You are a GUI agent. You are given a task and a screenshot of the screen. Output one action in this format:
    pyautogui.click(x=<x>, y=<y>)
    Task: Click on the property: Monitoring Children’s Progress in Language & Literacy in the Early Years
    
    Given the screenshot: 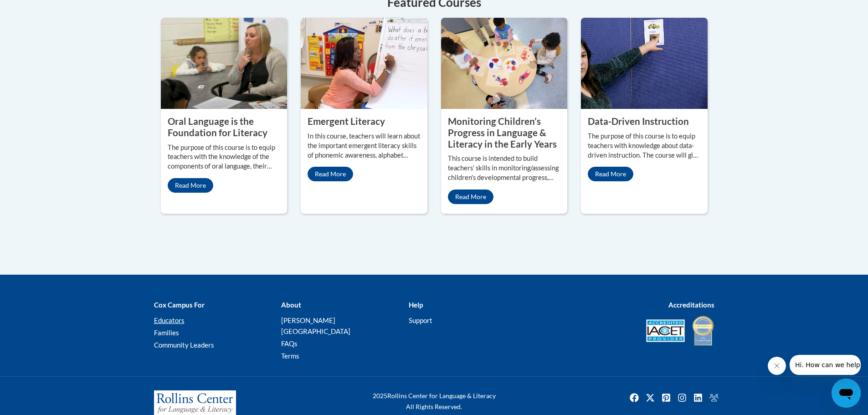 What is the action you would take?
    pyautogui.click(x=502, y=132)
    